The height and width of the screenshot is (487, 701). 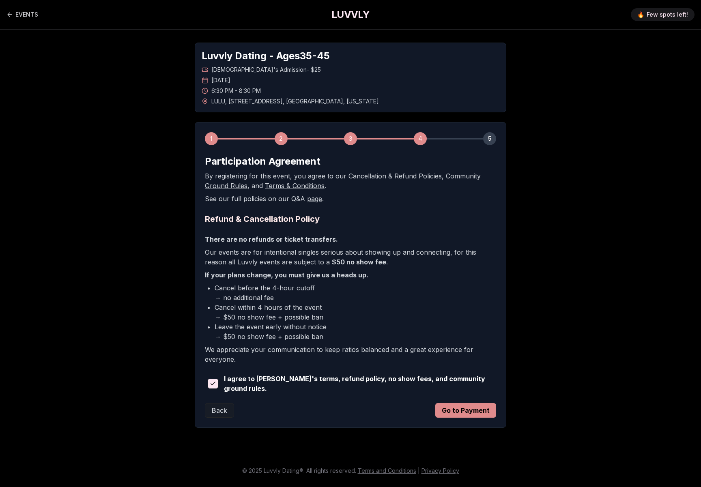 What do you see at coordinates (351, 181) in the screenshot?
I see `p: By registering for this event, you agree to our , , and .` at bounding box center [351, 181].